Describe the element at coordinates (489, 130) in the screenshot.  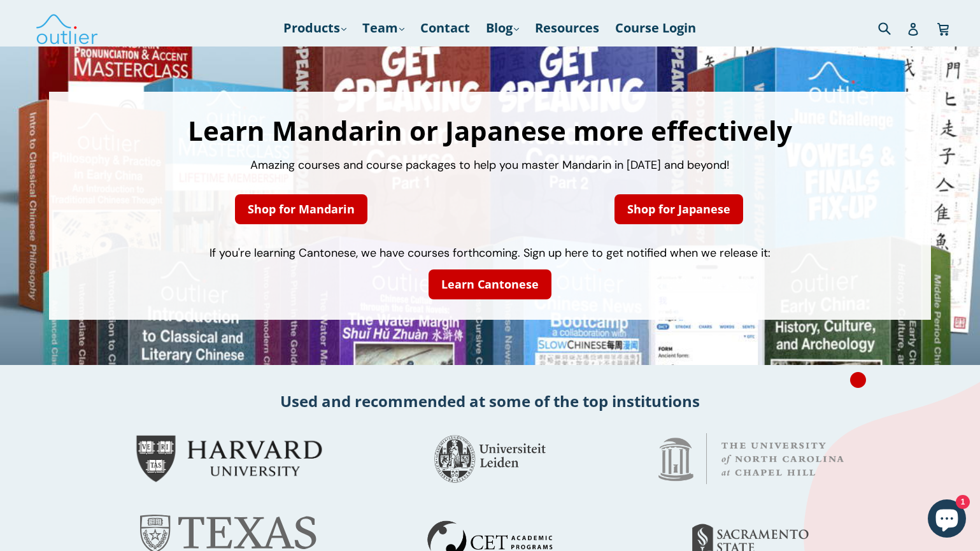
I see `h1: Learn Mandarin or Japanese more effectively` at that location.